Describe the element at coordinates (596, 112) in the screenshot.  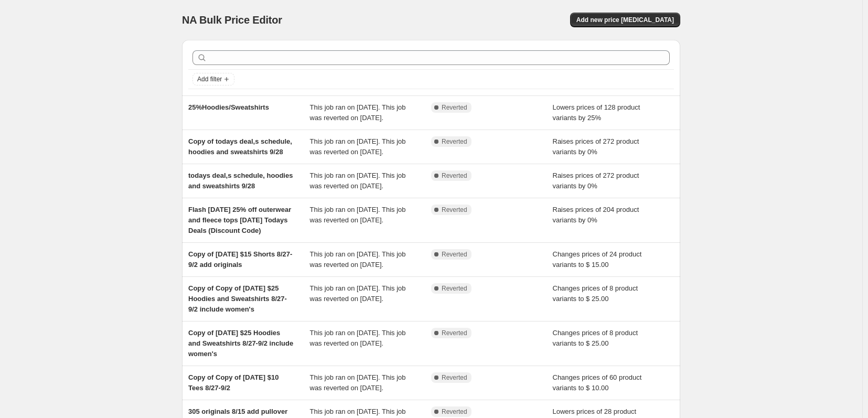
I see `span: Lowers prices of 128 product variants by 25%` at that location.